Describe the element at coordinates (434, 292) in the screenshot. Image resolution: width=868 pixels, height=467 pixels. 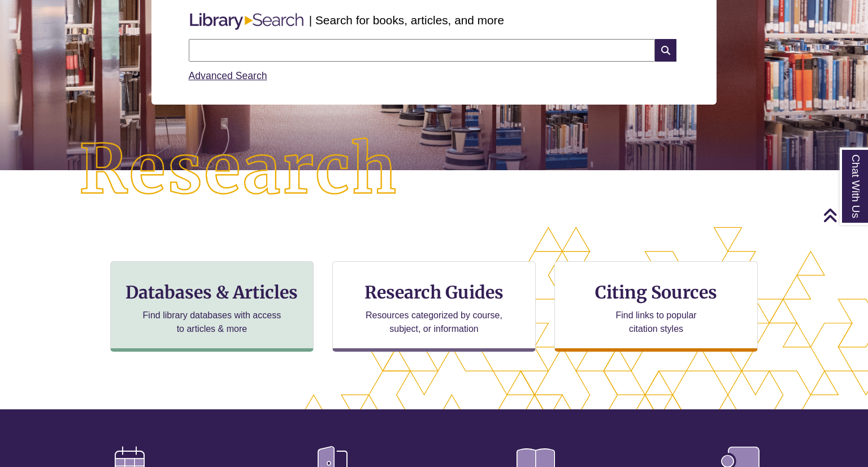
I see `h3: Research Guides` at that location.